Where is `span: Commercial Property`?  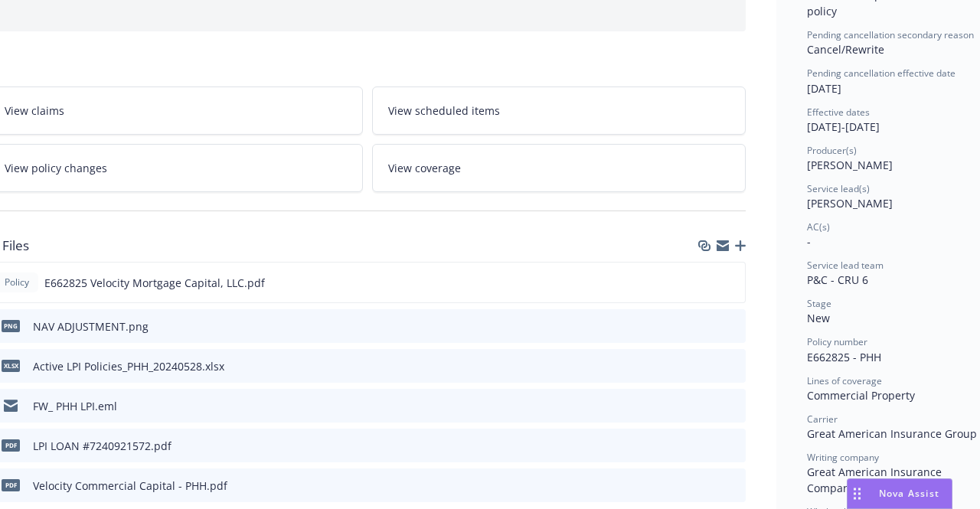 span: Commercial Property is located at coordinates (861, 396).